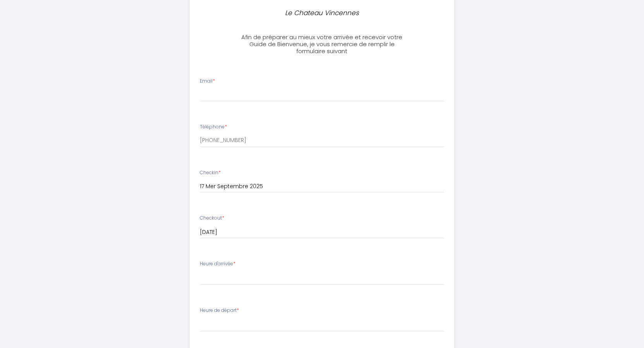 This screenshot has width=644, height=348. What do you see at coordinates (213, 127) in the screenshot?
I see `label: Téléphone` at bounding box center [213, 127].